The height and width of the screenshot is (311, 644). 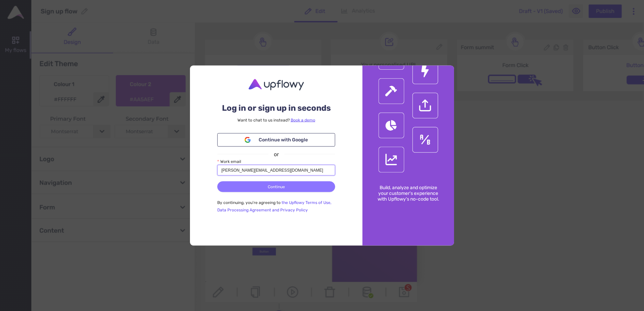 What do you see at coordinates (276, 170) in the screenshot?
I see `input: Work email` at bounding box center [276, 170].